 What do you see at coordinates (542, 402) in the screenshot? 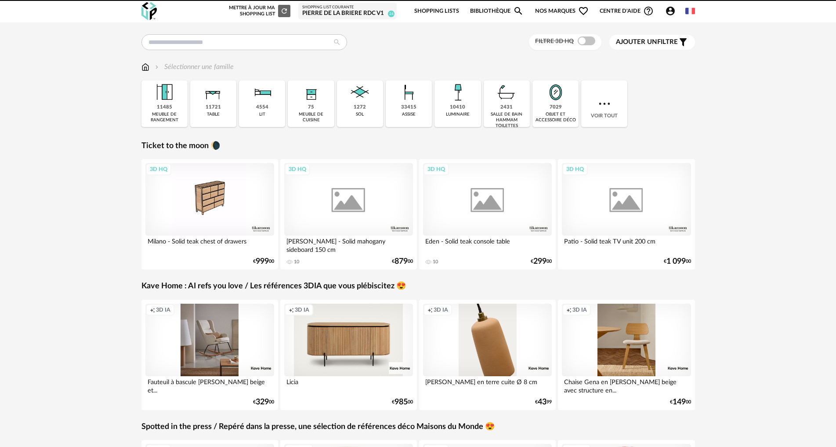
I see `span: 43` at bounding box center [542, 402].